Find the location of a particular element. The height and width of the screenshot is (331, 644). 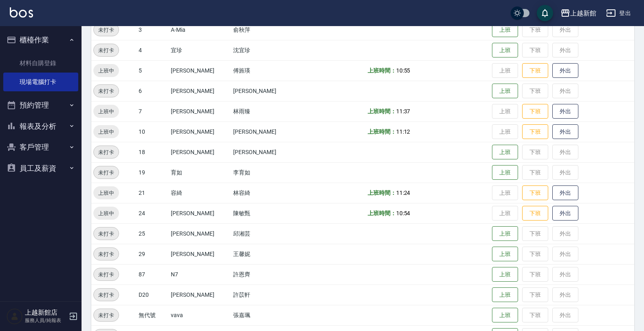

td: 張嘉珮 is located at coordinates (267, 315).